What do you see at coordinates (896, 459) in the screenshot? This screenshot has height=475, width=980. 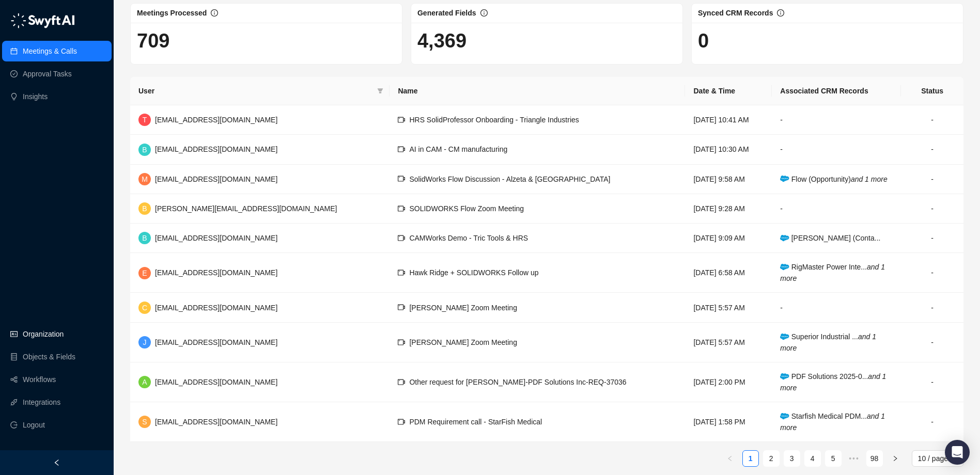 I see `button: right` at bounding box center [896, 459].